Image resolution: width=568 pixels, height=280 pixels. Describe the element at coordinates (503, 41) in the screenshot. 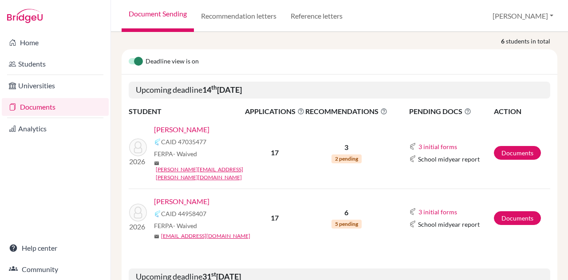

I see `strong: 6` at that location.